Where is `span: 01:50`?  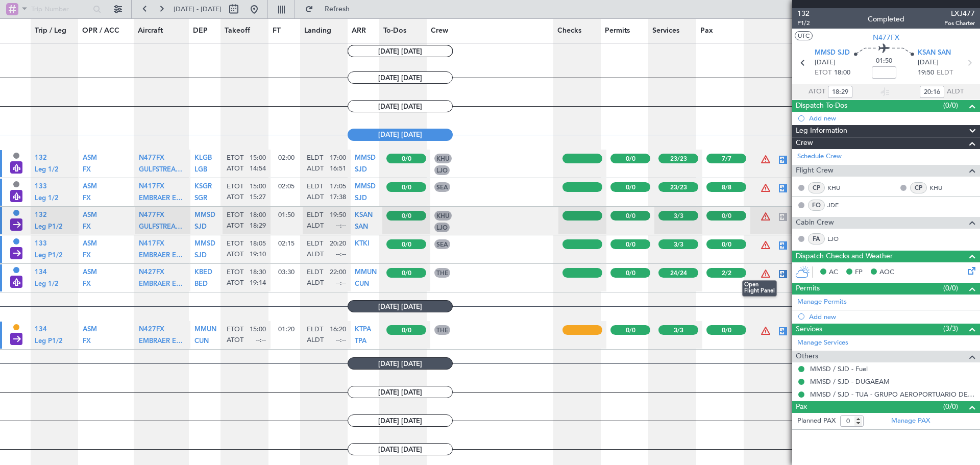
span: 01:50 is located at coordinates (286, 215).